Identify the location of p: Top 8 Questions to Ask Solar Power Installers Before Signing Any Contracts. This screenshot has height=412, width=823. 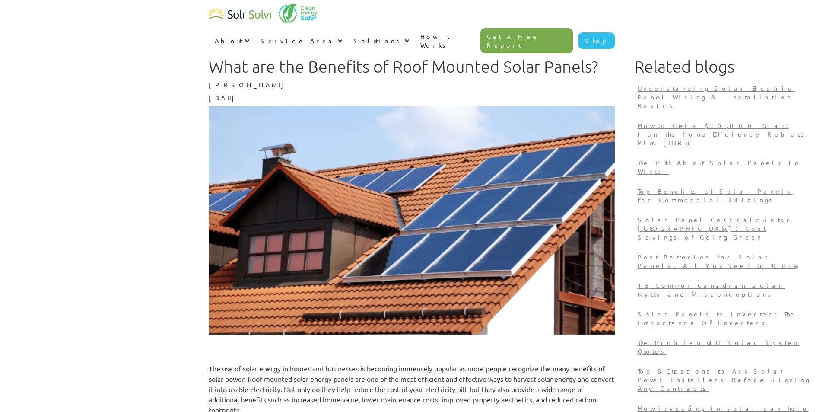
(725, 379).